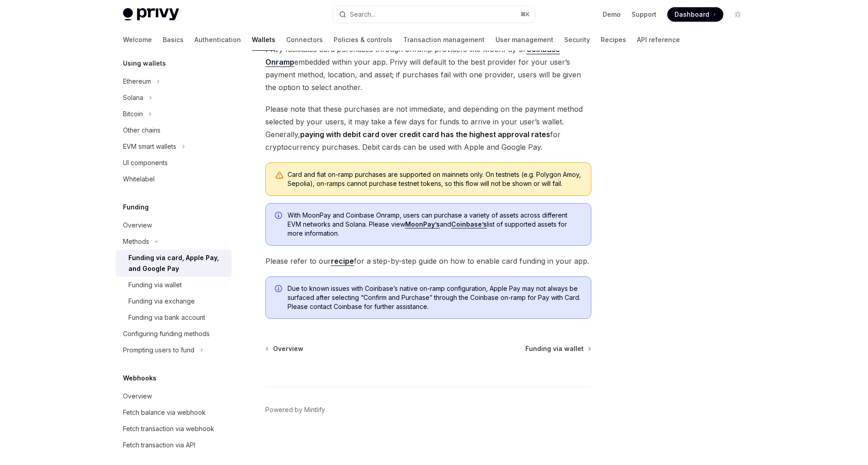 This screenshot has height=465, width=868. I want to click on a: Other chains, so click(173, 130).